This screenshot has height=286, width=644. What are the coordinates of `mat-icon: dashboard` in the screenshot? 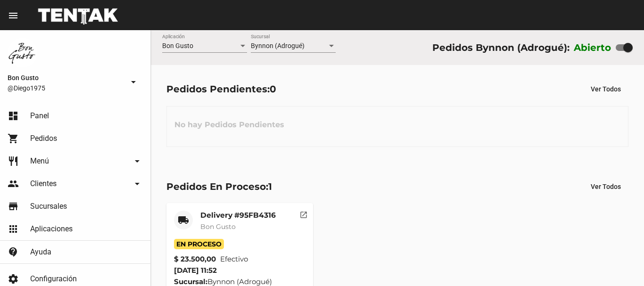 It's located at (13, 116).